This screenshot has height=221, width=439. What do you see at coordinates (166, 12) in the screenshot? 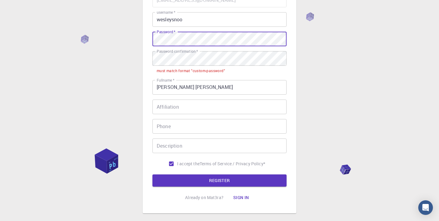
I see `label: username` at bounding box center [166, 12].